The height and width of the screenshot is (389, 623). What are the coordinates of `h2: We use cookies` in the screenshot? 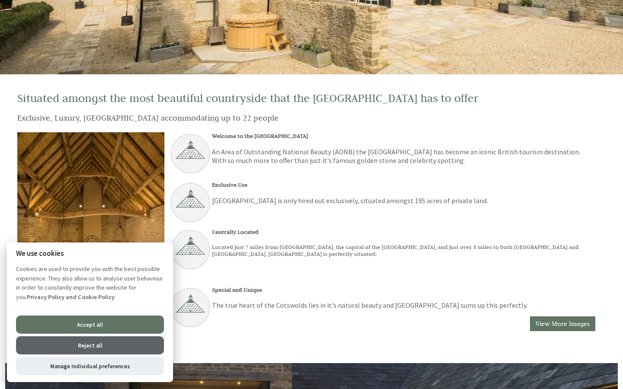 It's located at (90, 253).